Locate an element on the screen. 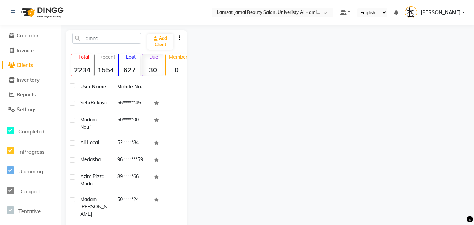 The height and width of the screenshot is (225, 474). img: logo is located at coordinates (41, 13).